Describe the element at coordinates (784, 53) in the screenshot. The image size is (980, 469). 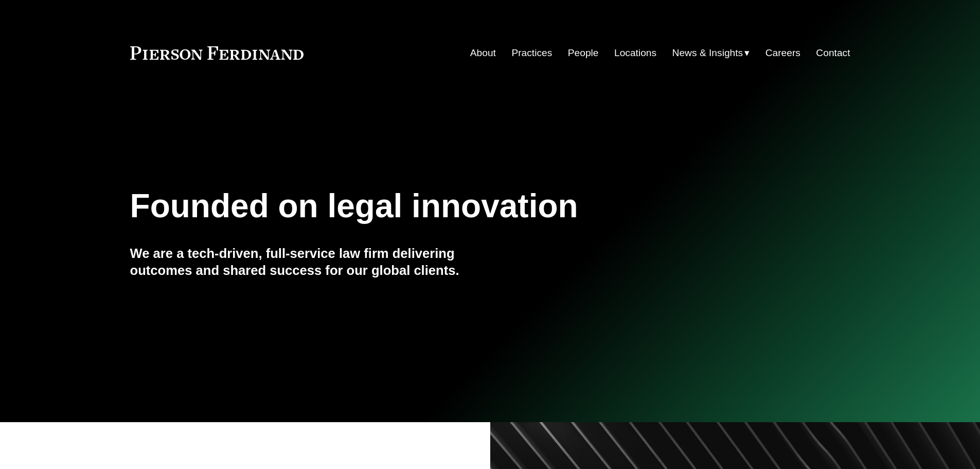
I see `a: Careers` at that location.